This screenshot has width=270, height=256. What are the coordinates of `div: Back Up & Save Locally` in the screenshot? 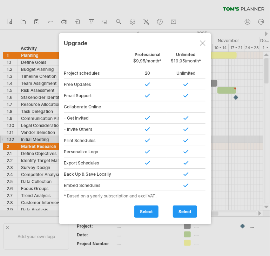 It's located at (96, 175).